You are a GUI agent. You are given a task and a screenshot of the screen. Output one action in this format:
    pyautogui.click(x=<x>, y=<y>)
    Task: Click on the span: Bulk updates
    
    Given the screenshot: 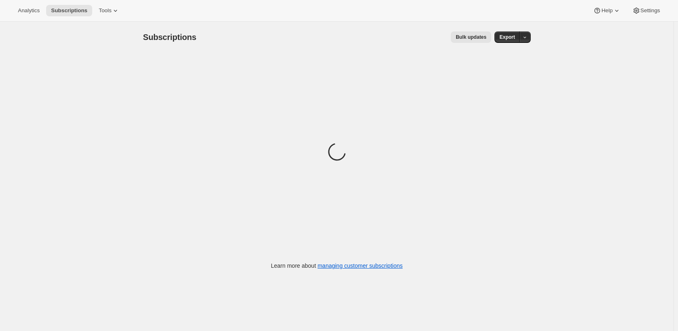 What is the action you would take?
    pyautogui.click(x=471, y=37)
    